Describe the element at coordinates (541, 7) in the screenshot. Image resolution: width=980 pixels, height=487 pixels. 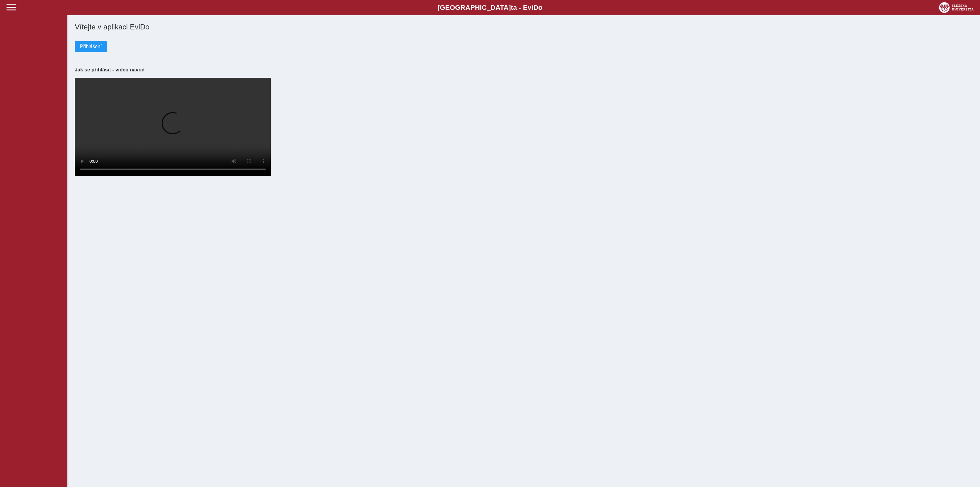
I see `span: o` at that location.